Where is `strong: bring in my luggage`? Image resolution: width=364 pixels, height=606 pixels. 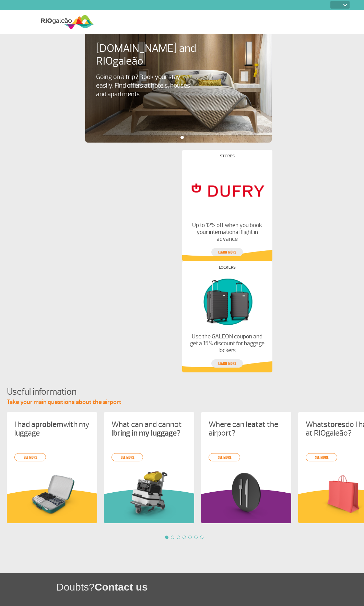 strong: bring in my luggage is located at coordinates (145, 433).